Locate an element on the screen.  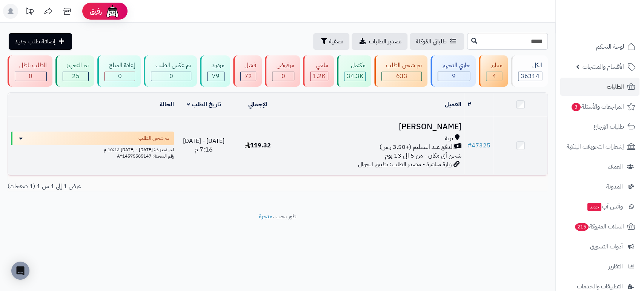
span: إشعارات التحويلات البنكية is located at coordinates (595, 146).